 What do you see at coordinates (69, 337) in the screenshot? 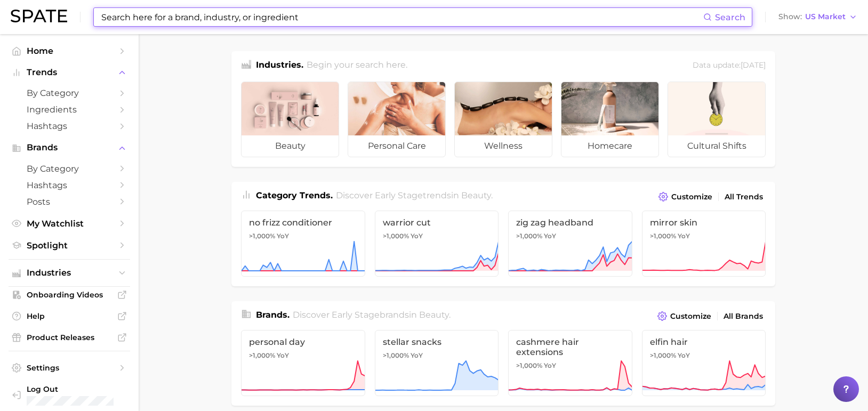
I see `span: Product Releases` at bounding box center [69, 337].